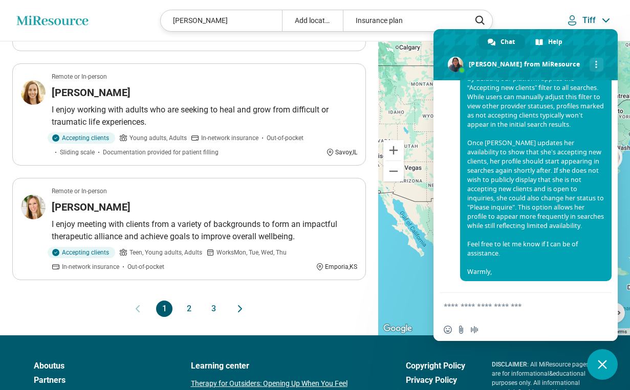  What do you see at coordinates (204, 116) in the screenshot?
I see `p: I enjoy working with adults who are seeking to heal and grow from difficult or traumatic life exp...` at bounding box center [204, 116].